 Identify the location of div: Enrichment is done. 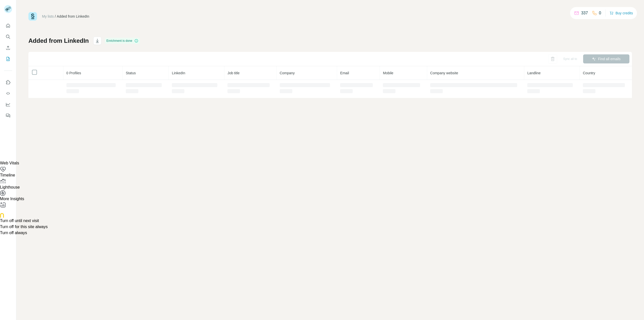
(122, 41).